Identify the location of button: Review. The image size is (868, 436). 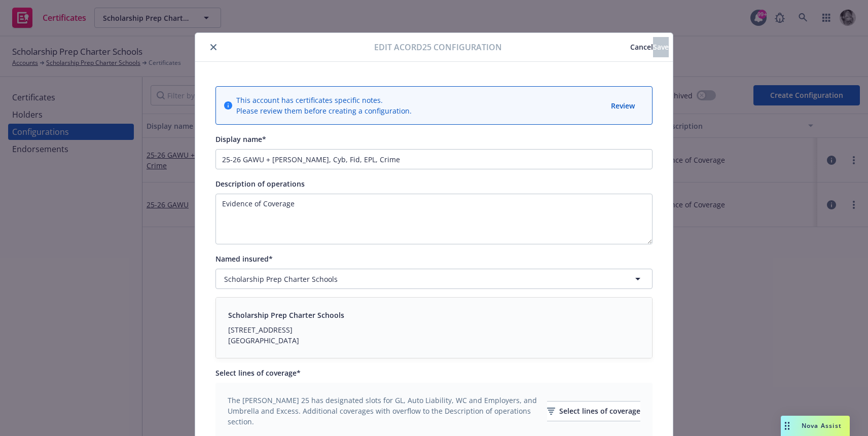
(623, 106).